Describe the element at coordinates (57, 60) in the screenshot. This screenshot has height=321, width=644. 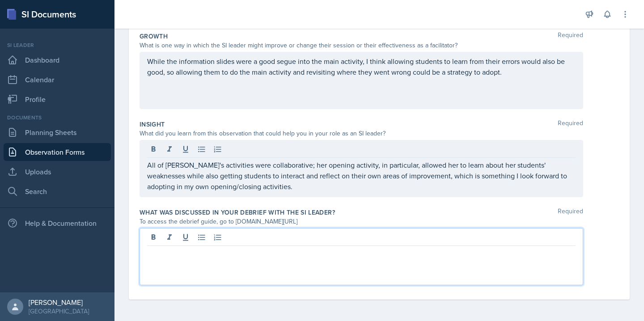
I see `a: Dashboard` at that location.